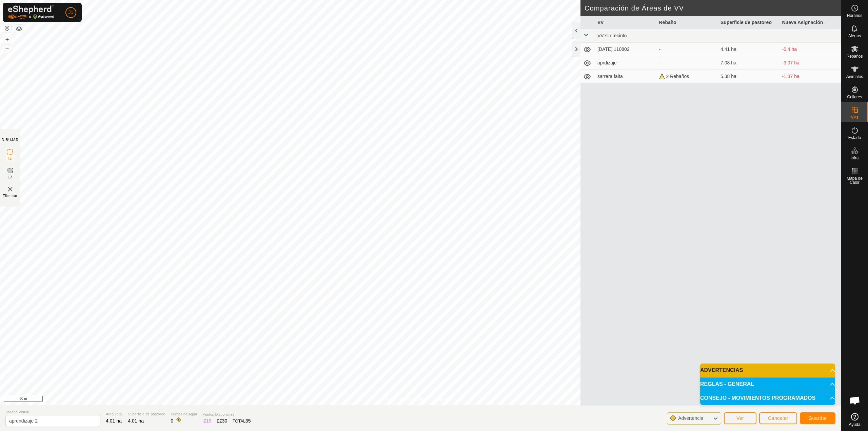 The image size is (868, 431). What do you see at coordinates (854, 401) in the screenshot?
I see `div: Chat abierto` at bounding box center [854, 401].